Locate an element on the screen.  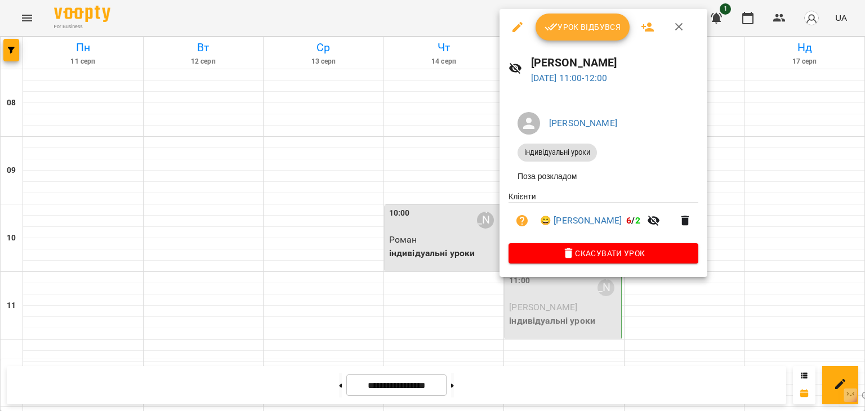
span: індивідуальні уроки is located at coordinates (557, 153).